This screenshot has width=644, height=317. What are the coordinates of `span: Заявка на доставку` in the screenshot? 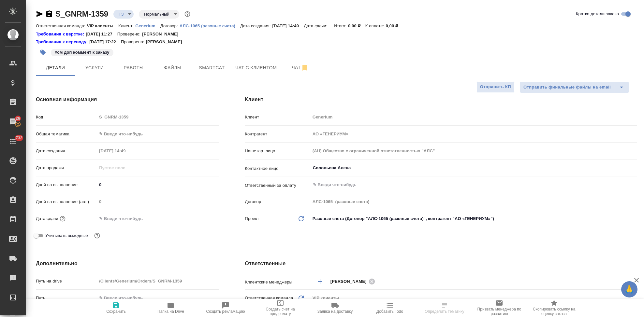 It's located at (335, 312).